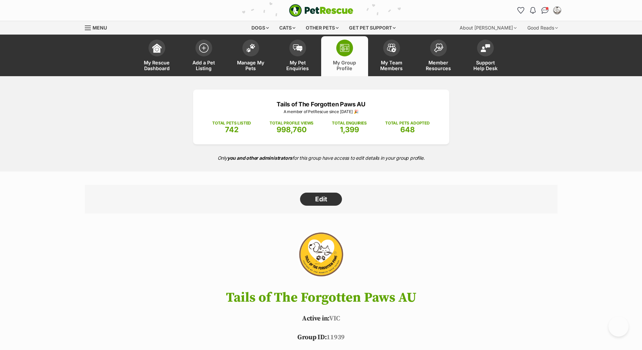  I want to click on a: Favourites, so click(521, 10).